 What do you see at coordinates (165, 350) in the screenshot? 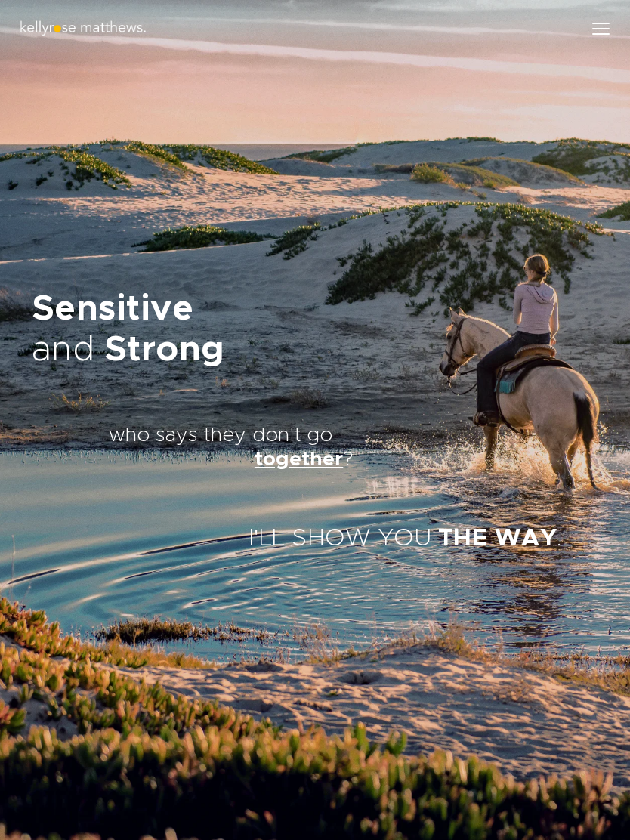
I see `span: Strong` at bounding box center [165, 350].